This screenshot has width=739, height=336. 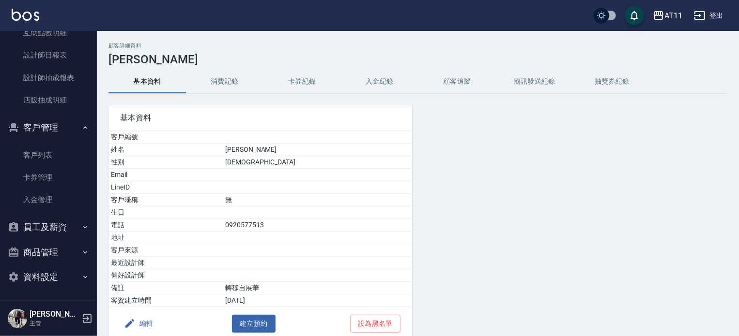 I want to click on td: 電話, so click(x=166, y=226).